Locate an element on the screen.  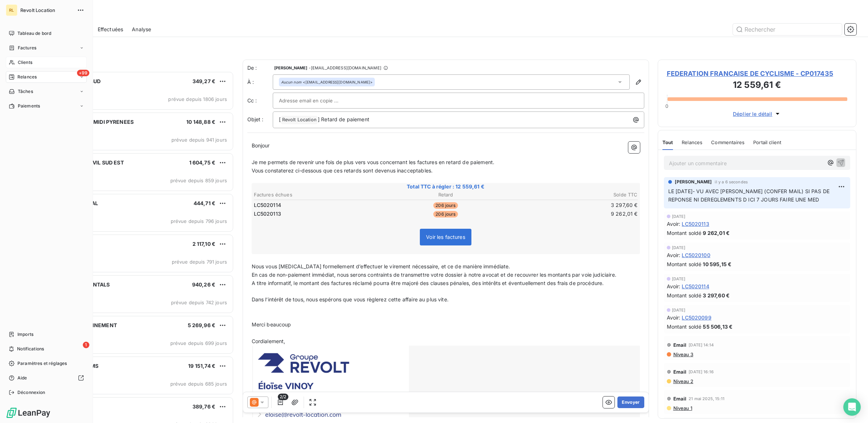
span: prévue depuis 791 jours is located at coordinates (200, 262).